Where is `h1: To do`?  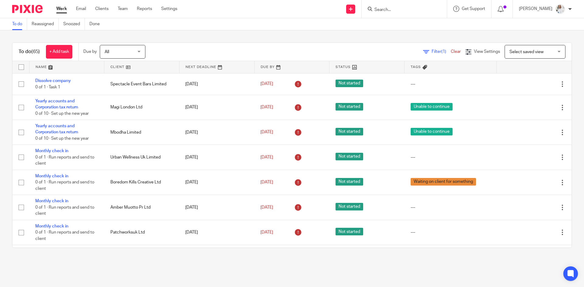 h1: To do is located at coordinates (29, 52).